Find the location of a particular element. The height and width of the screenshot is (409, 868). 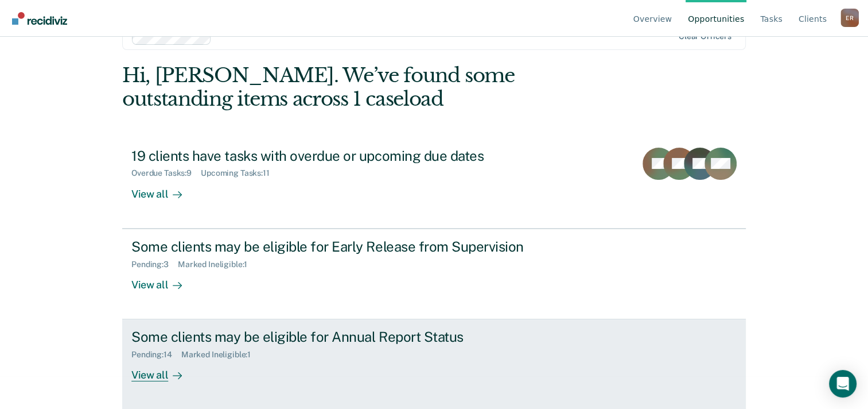

div: Pending : 3 is located at coordinates (155, 264).